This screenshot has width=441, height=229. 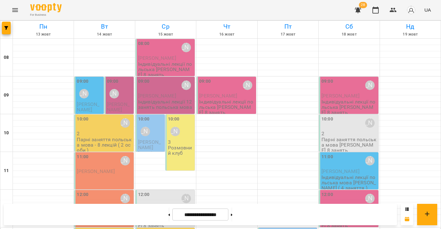 What do you see at coordinates (15, 10) in the screenshot?
I see `button: Menu` at bounding box center [15, 10].